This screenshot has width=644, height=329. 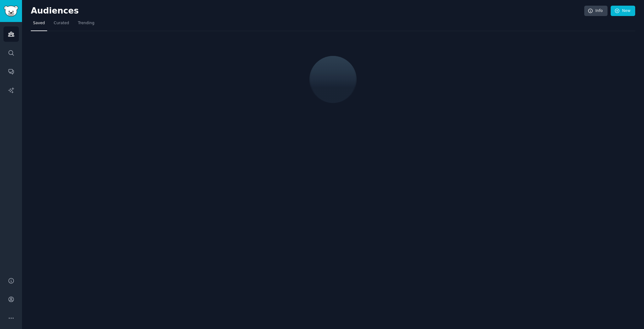 I want to click on span: Saved, so click(x=39, y=23).